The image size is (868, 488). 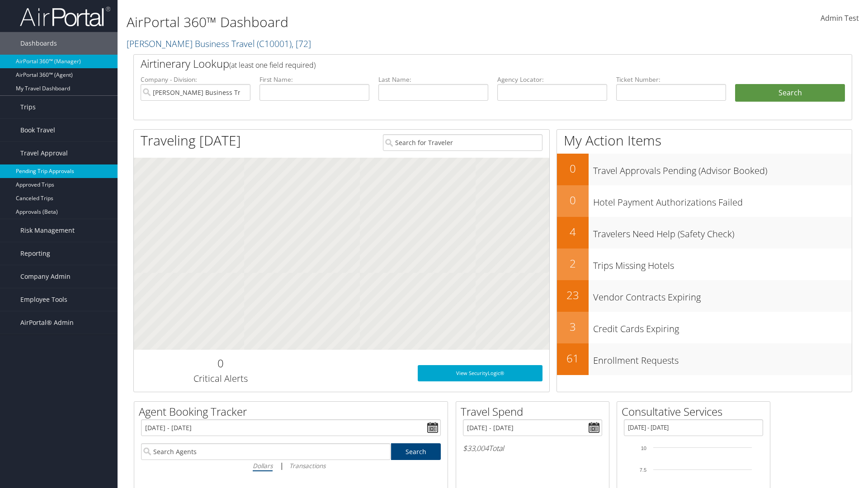 What do you see at coordinates (696, 411) in the screenshot?
I see `h2: Consultative Services` at bounding box center [696, 411].